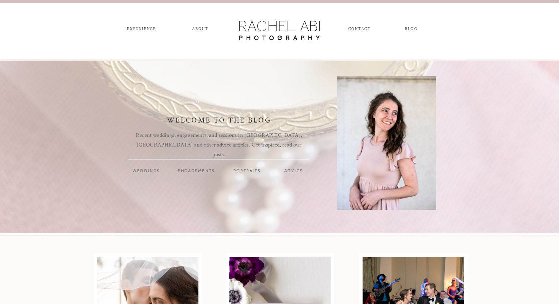 This screenshot has width=559, height=304. I want to click on nav: engagements, so click(196, 171).